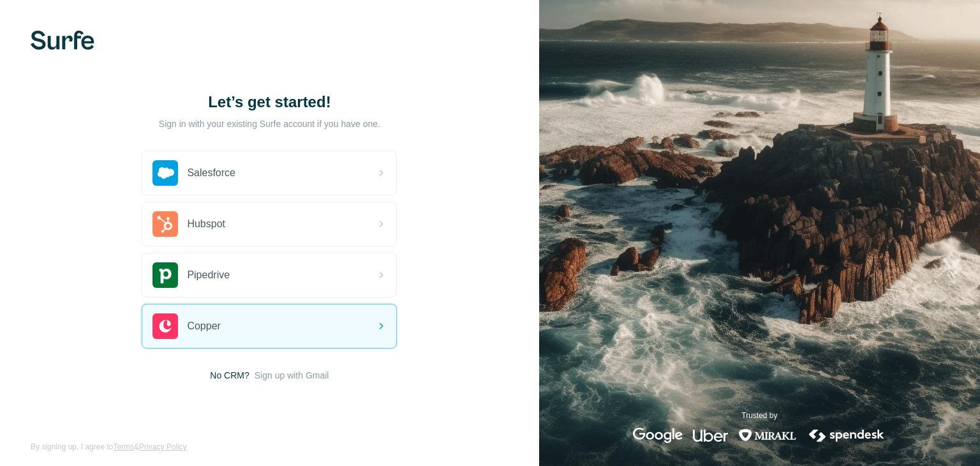 The height and width of the screenshot is (466, 980). What do you see at coordinates (847, 436) in the screenshot?
I see `img: spendesk's logo` at bounding box center [847, 436].